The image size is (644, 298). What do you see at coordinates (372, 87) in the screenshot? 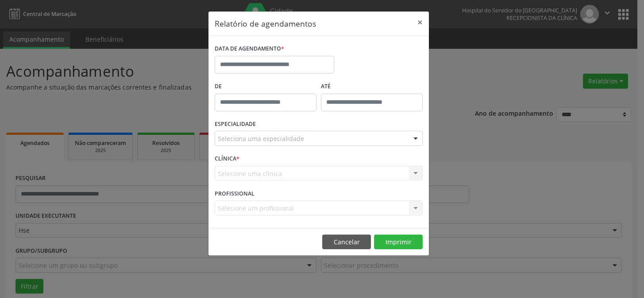
I see `label: ATÉ` at bounding box center [372, 87].